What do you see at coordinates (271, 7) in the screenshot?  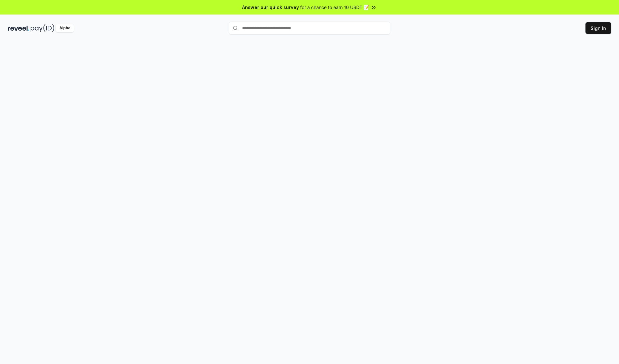 I see `span: Answer our quick survey` at bounding box center [271, 7].